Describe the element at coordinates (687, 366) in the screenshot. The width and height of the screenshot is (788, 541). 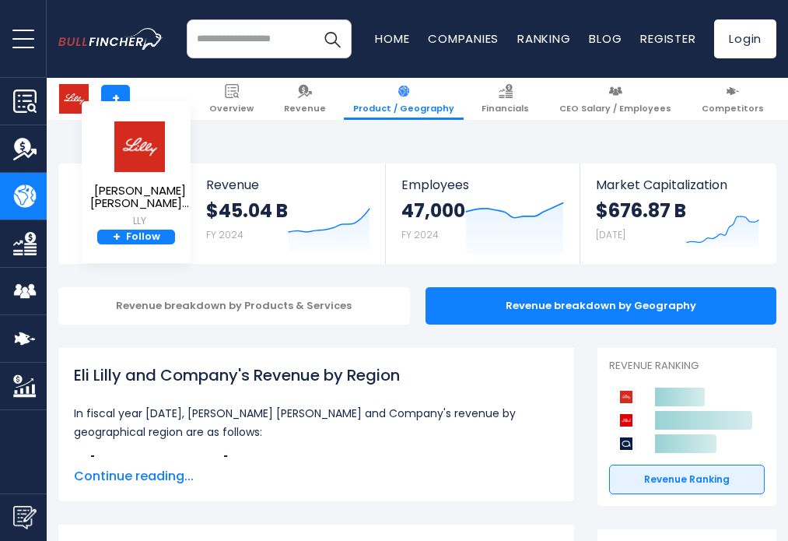
I see `p: Revenue Ranking` at that location.